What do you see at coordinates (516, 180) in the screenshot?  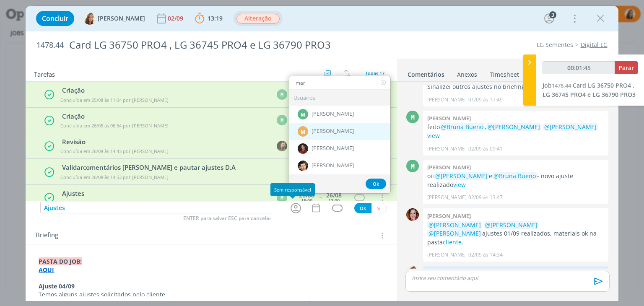 I see `p: oii e - novo ajuste realizado` at bounding box center [516, 180].